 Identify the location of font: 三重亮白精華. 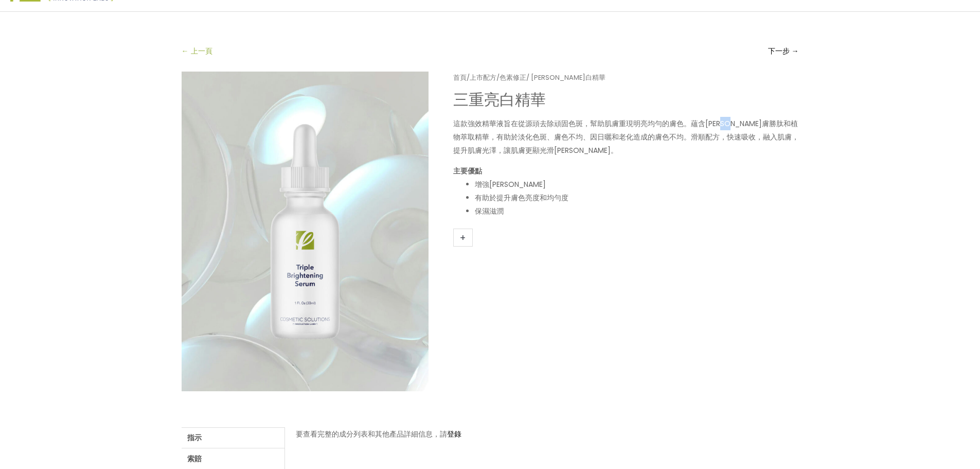
(500, 99).